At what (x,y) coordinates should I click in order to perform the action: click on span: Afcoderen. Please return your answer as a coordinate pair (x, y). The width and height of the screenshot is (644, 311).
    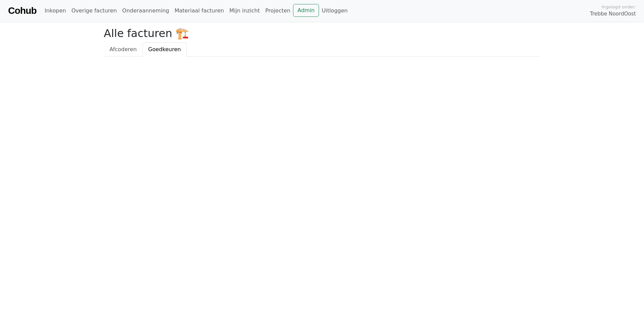
    Looking at the image, I should click on (123, 49).